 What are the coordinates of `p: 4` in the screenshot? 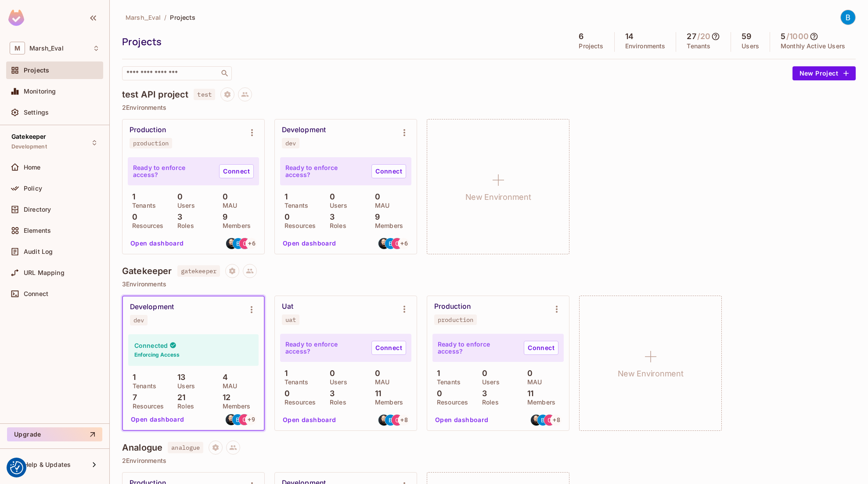 It's located at (223, 378).